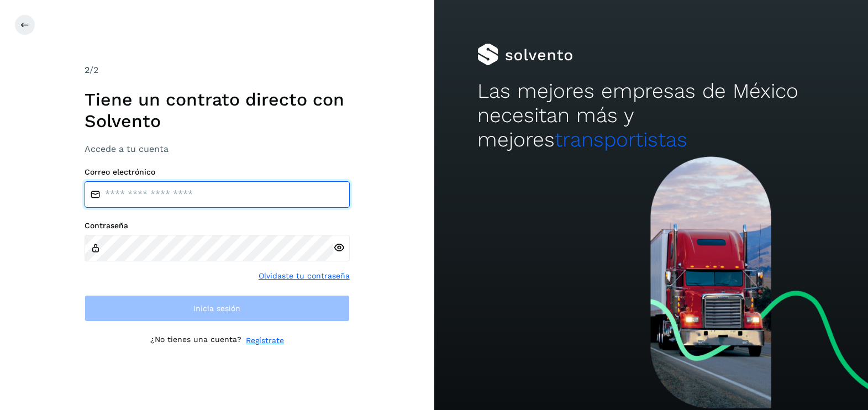  Describe the element at coordinates (217, 110) in the screenshot. I see `h1: Tiene un contrato directo con Solvento` at that location.